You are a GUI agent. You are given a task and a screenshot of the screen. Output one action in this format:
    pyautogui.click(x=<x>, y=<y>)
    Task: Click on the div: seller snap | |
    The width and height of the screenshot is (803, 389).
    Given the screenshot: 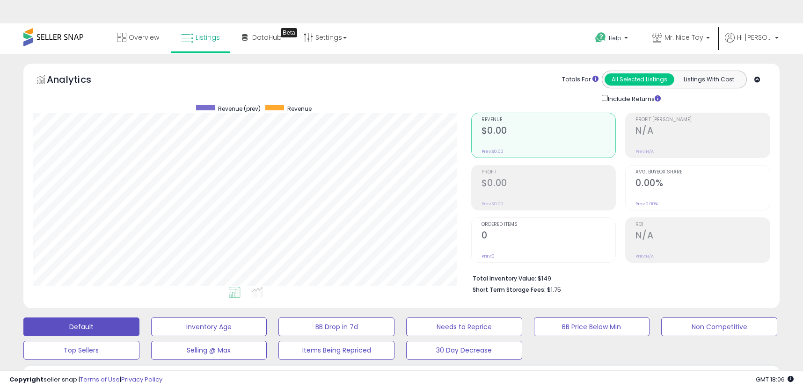 What is the action you would take?
    pyautogui.click(x=86, y=380)
    